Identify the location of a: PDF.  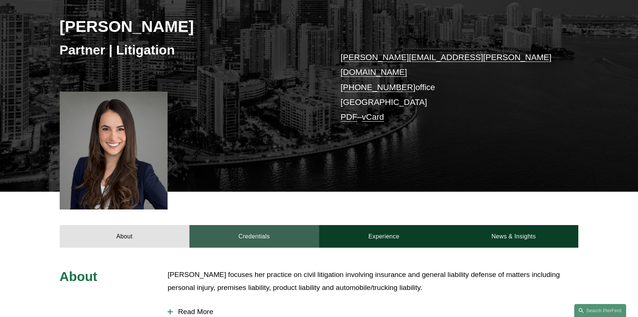
(349, 117).